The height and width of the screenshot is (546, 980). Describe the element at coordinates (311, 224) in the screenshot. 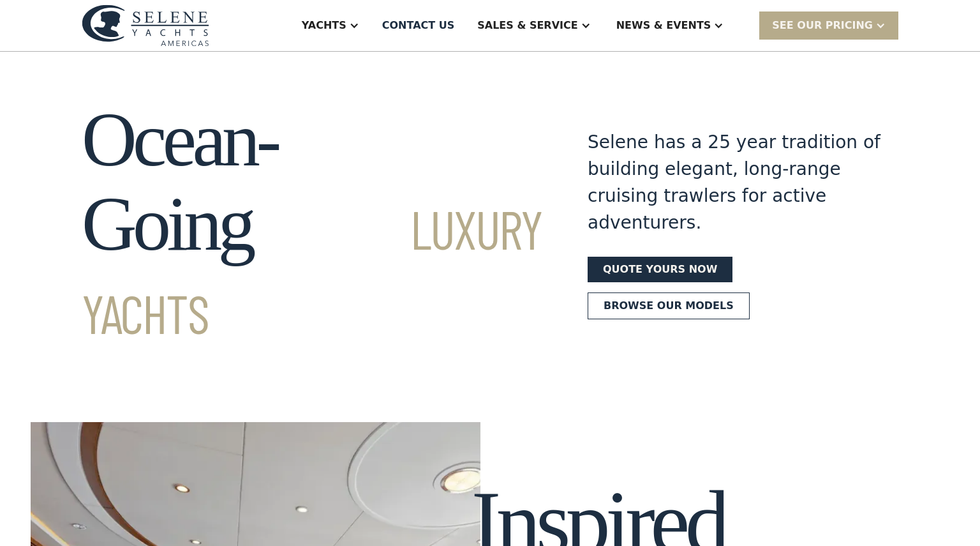

I see `h1: Ocean-Going` at that location.